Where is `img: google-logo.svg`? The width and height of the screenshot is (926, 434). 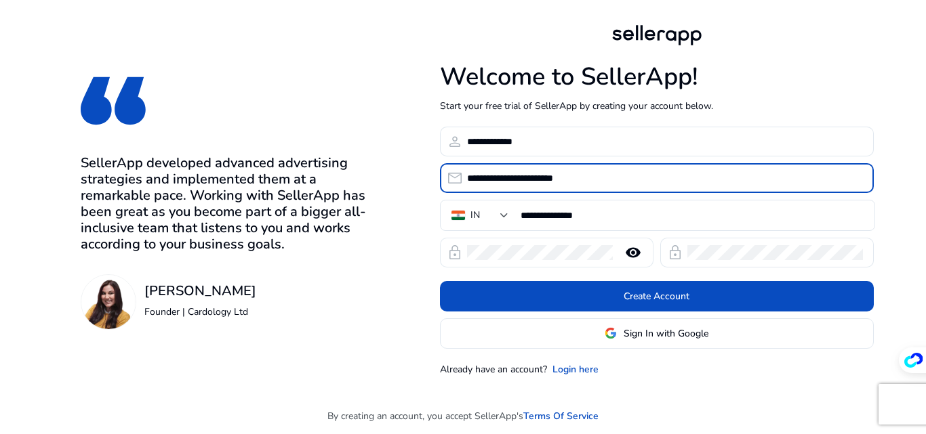 img: google-logo.svg is located at coordinates (611, 333).